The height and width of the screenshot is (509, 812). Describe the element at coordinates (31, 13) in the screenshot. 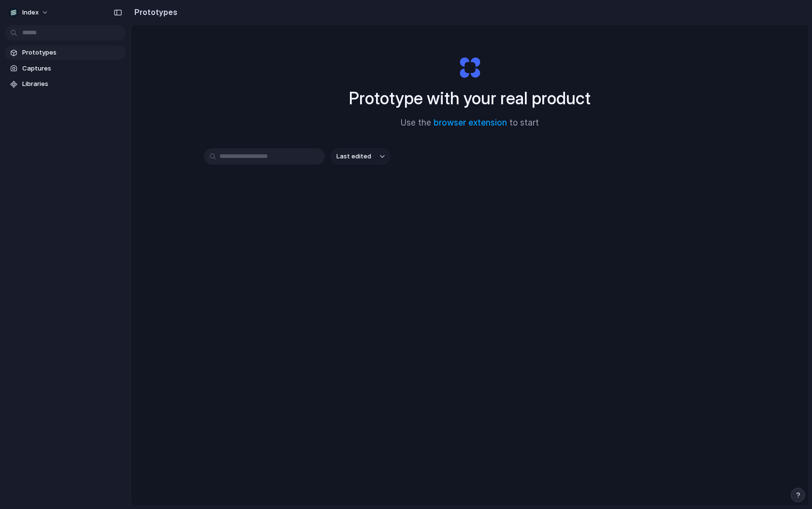

I see `span: Index` at that location.